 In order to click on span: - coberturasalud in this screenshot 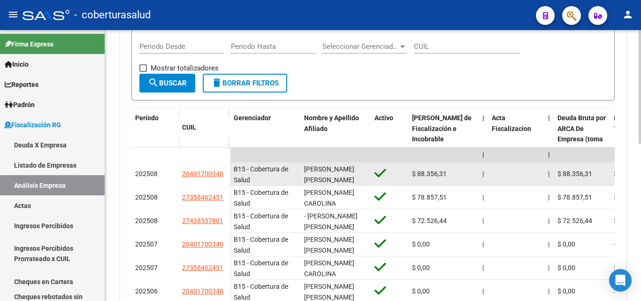, I will do `click(112, 15)`.